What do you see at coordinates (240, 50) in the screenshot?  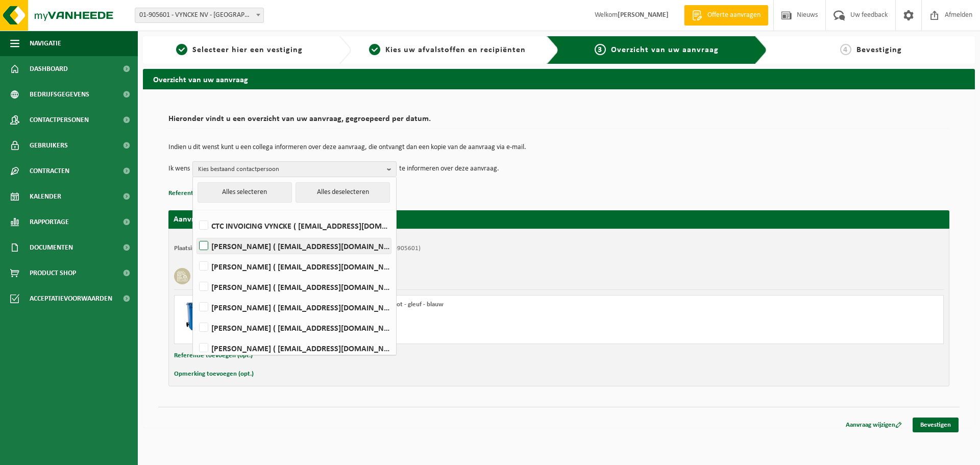 I see `a: 1Selecteer hier een vestiging` at bounding box center [240, 50].